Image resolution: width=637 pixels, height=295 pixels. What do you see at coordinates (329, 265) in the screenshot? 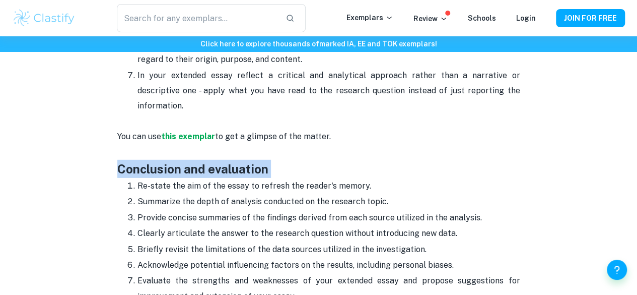
I see `p: Acknowledge potential influencing factors on the results, including personal biases.` at bounding box center [329, 265].